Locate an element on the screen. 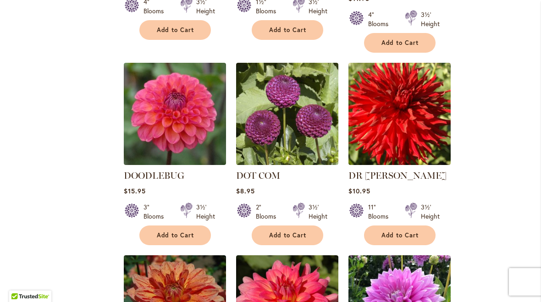 The image size is (541, 302). div: 4" Blooms is located at coordinates (381, 19).